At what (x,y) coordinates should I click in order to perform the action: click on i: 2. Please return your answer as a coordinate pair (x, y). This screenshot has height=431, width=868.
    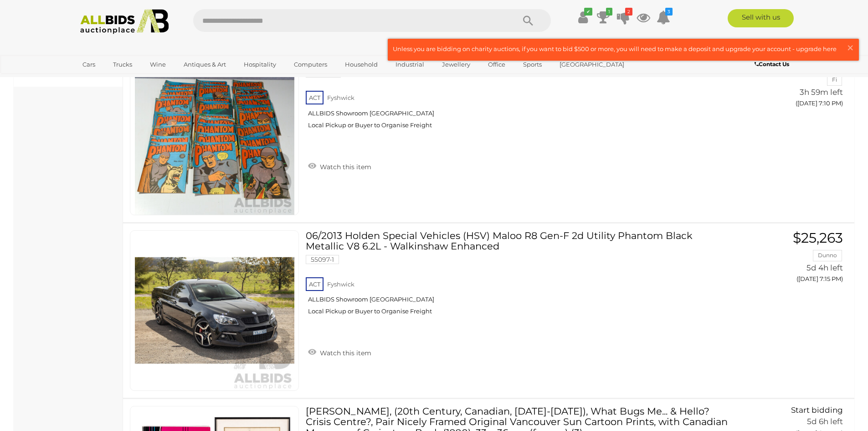
    Looking at the image, I should click on (629, 11).